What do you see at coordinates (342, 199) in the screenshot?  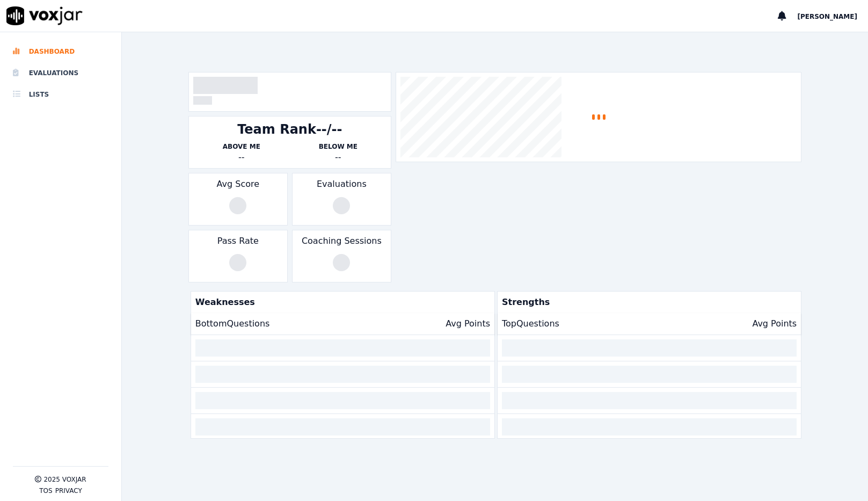 I see `div: Evaluations` at bounding box center [342, 199].